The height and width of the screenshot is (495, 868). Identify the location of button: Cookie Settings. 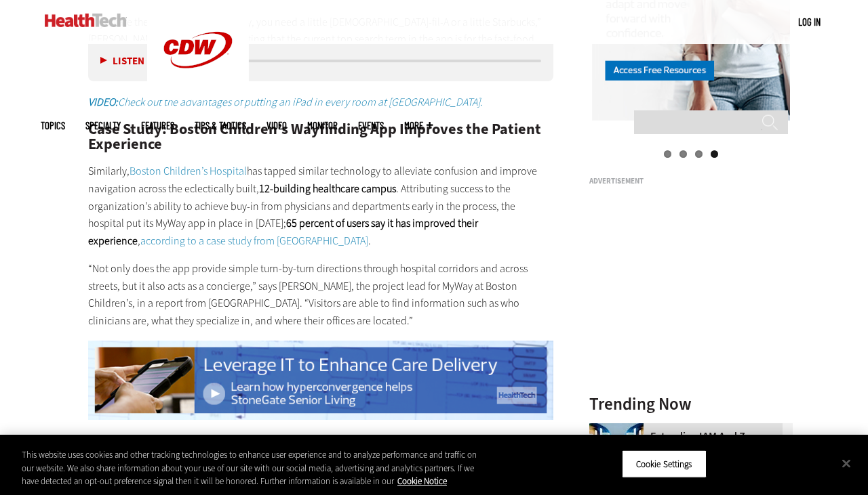
(663, 464).